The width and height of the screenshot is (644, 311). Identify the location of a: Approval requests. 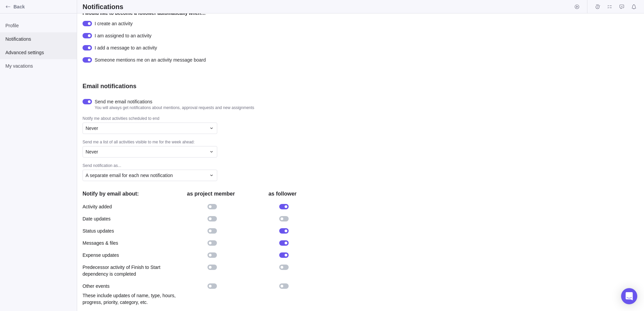
(621, 8).